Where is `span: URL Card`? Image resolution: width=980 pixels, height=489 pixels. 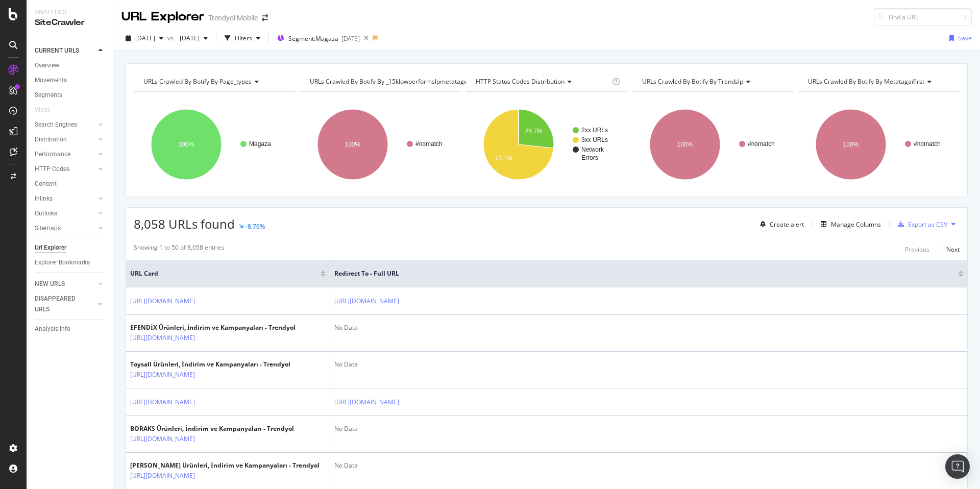 span: URL Card is located at coordinates (225, 273).